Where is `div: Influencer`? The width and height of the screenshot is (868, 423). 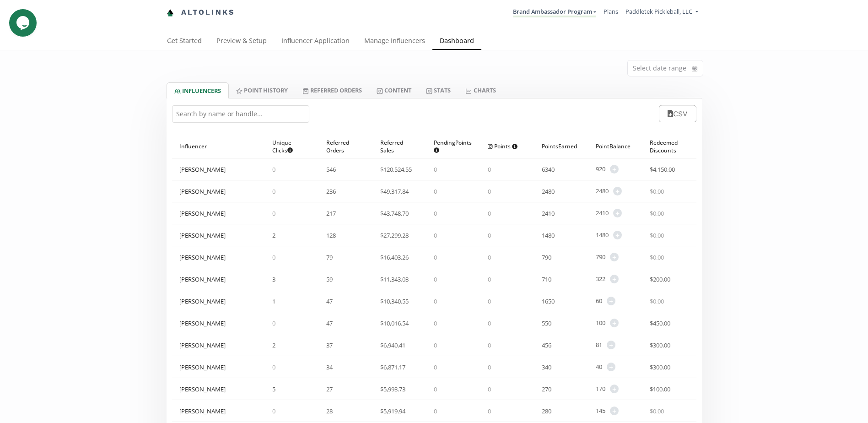
div: Influencer is located at coordinates (218, 146).